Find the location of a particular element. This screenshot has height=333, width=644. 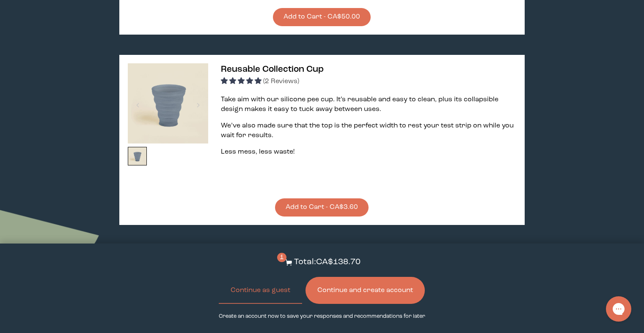

p: Create an account now to save your responses and recommendations for later is located at coordinates (322, 317).